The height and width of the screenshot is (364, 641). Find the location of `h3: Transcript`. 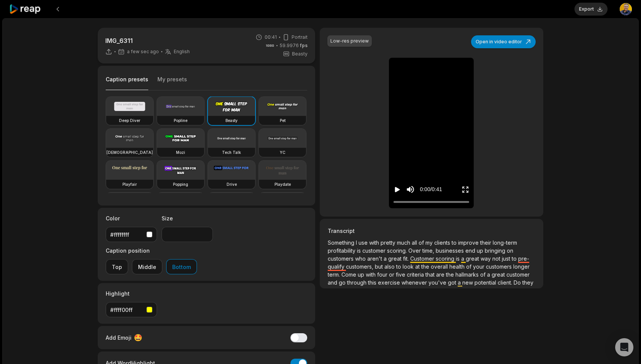

h3: Transcript is located at coordinates (431, 231).